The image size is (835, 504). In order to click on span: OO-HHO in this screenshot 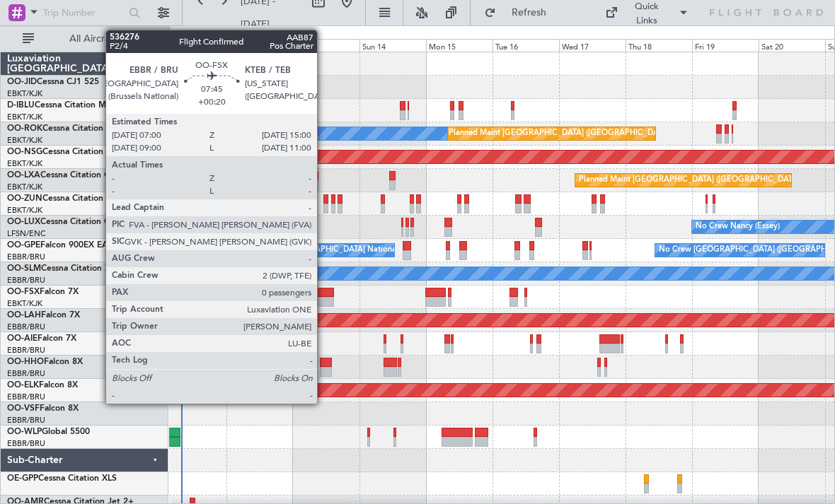, I will do `click(26, 362)`.